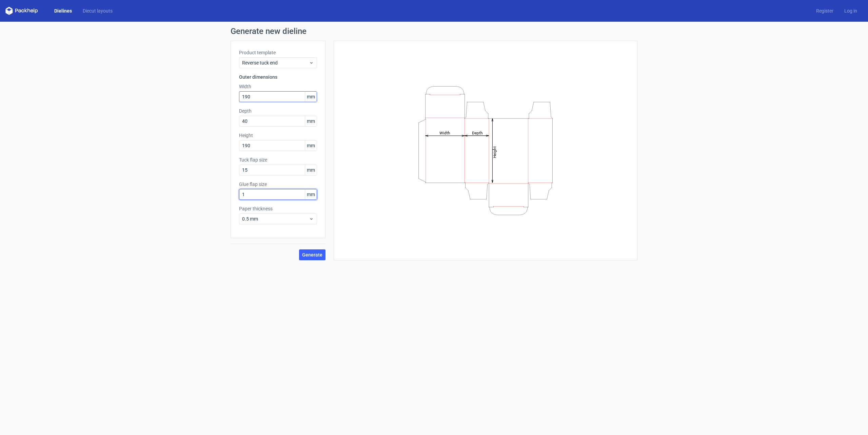  Describe the element at coordinates (278, 159) in the screenshot. I see `label: Tuck flap size` at that location.